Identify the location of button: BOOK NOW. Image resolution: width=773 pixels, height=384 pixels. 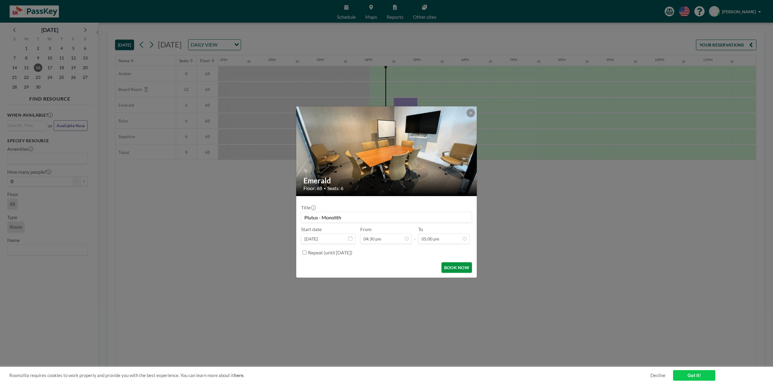
(456, 267).